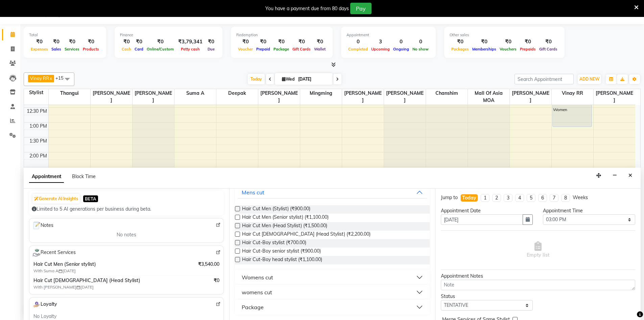 The height and width of the screenshot is (320, 644). I want to click on div: 3, so click(381, 42).